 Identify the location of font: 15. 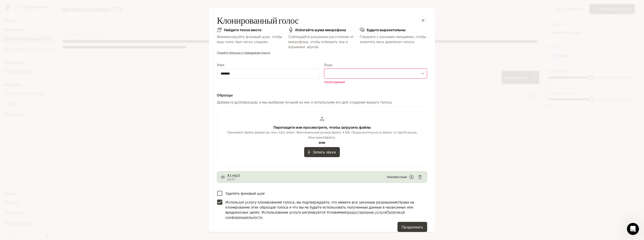
(404, 132).